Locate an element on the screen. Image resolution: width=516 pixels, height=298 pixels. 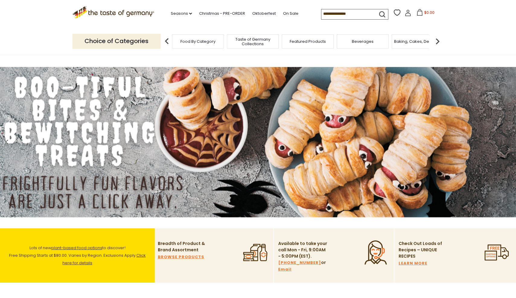
span: Taste of Germany Collections is located at coordinates (253, 42).